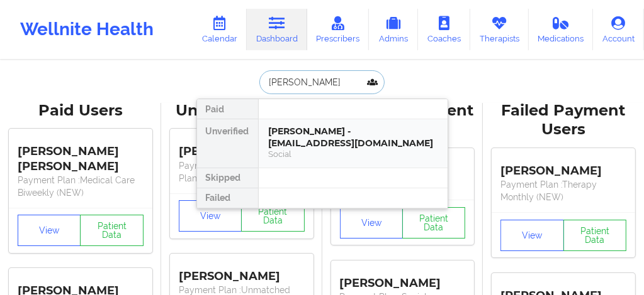 The width and height of the screenshot is (644, 295). What do you see at coordinates (80, 111) in the screenshot?
I see `div: Paid Users` at bounding box center [80, 111].